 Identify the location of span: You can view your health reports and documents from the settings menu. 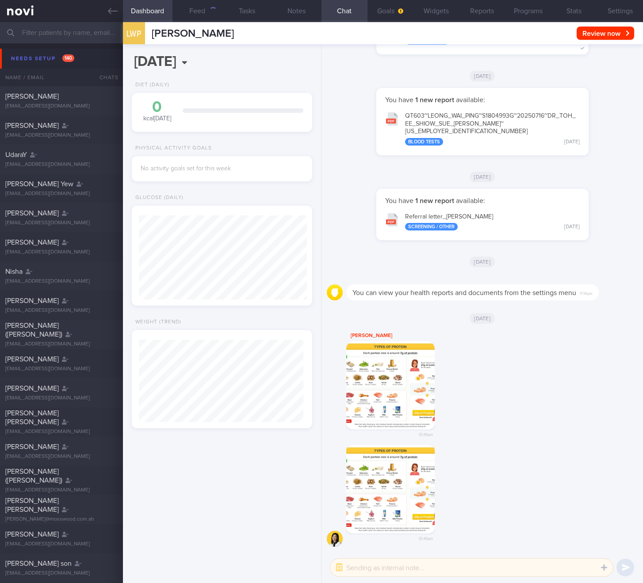
(465, 293).